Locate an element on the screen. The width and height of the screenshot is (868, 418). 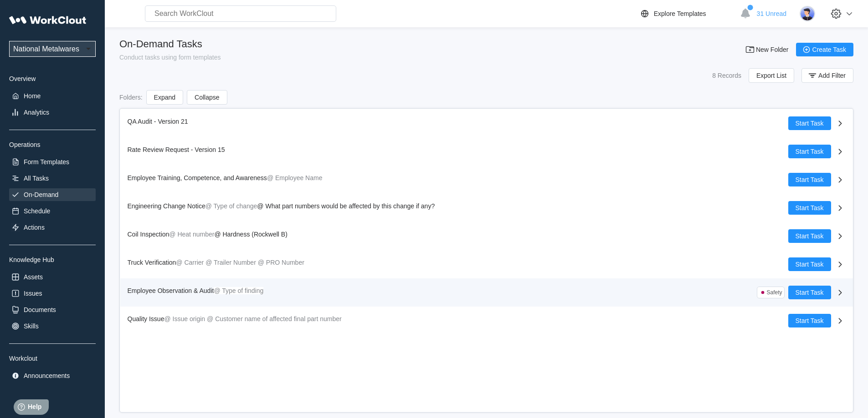
button: Expand is located at coordinates (165, 98).